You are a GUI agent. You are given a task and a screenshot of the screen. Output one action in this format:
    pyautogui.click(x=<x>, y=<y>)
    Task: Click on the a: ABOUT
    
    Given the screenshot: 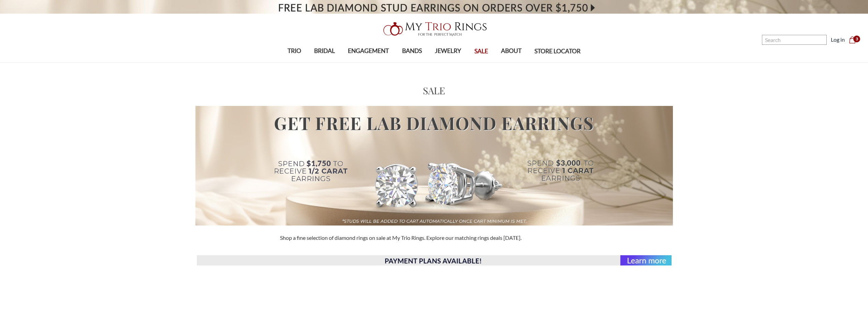 What is the action you would take?
    pyautogui.click(x=512, y=51)
    